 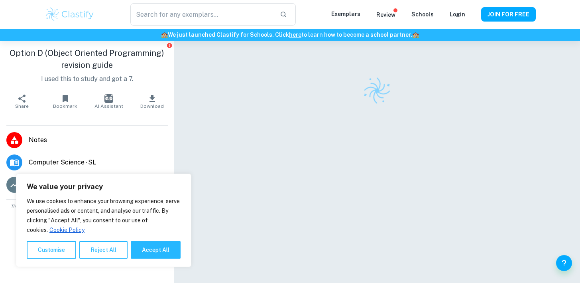 What do you see at coordinates (87, 59) in the screenshot?
I see `h1: Option D (Object Oriented Programming) revision guide` at bounding box center [87, 59].